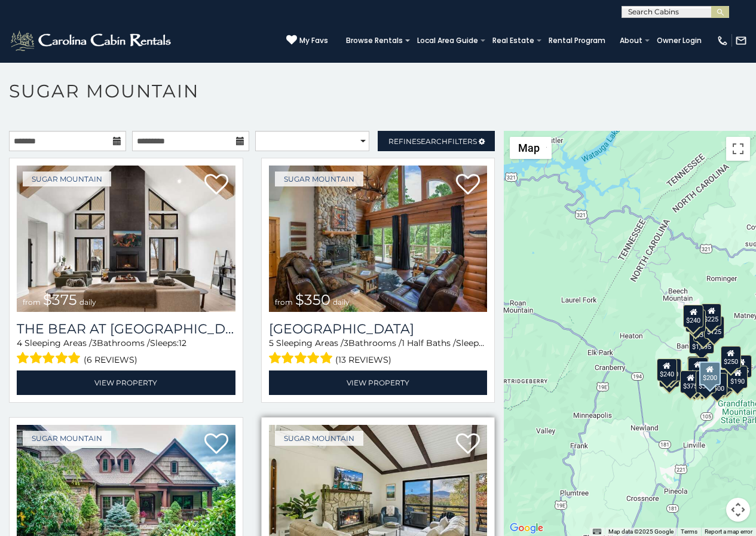 This screenshot has height=536, width=756. Describe the element at coordinates (723, 41) in the screenshot. I see `img: phone-regular-white.png` at that location.